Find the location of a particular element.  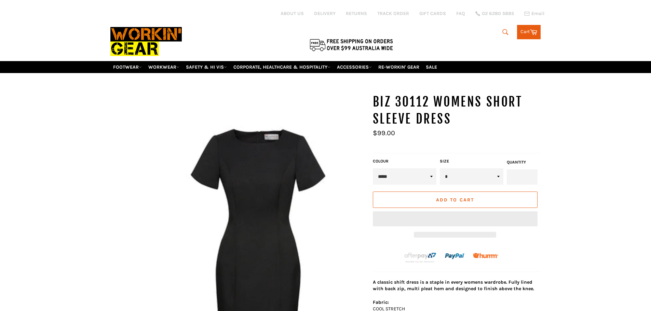

img: Humm_core_logo_RGB-01_300x60px_small_195d8312-4386-4de7-b182-0ef9b6303a37.png is located at coordinates (485, 256).